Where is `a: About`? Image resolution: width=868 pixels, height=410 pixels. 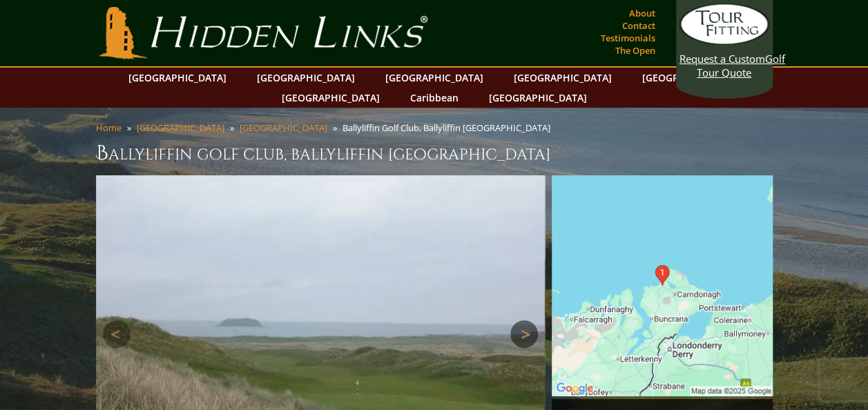 a: About is located at coordinates (642, 13).